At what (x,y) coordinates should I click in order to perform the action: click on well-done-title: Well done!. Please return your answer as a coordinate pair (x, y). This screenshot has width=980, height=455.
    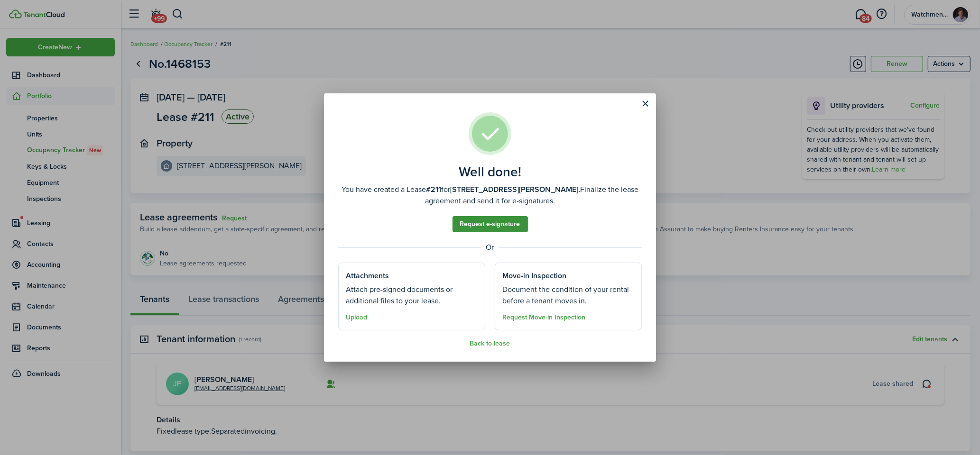
    Looking at the image, I should click on (490, 172).